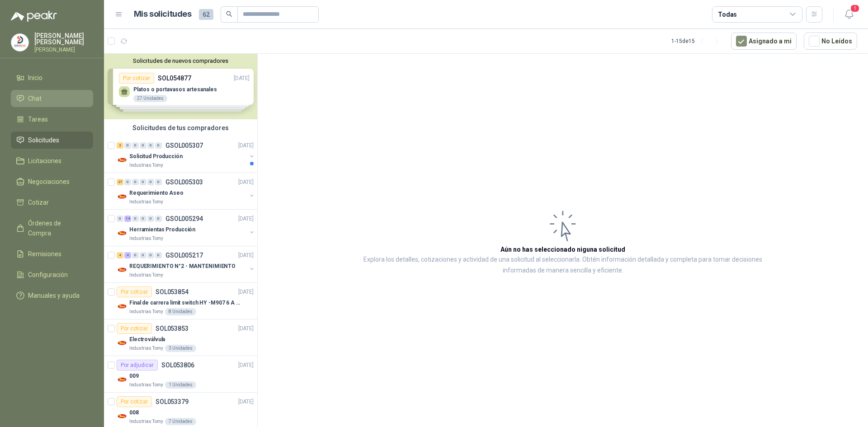  What do you see at coordinates (120, 145) in the screenshot?
I see `div: 2` at bounding box center [120, 145].